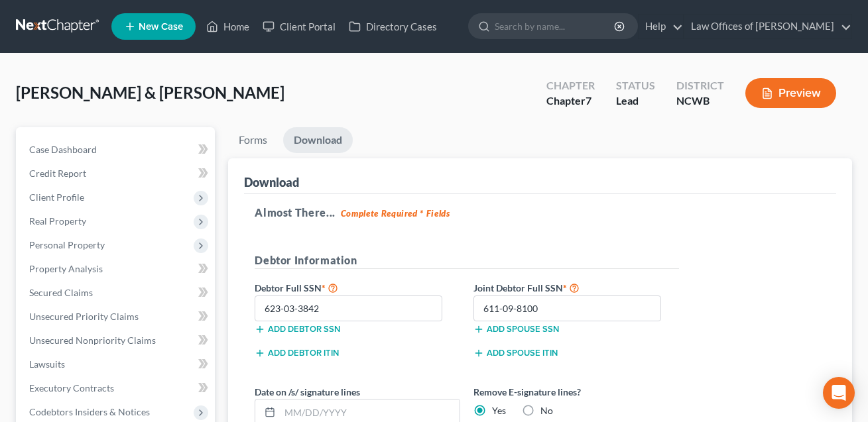  What do you see at coordinates (790, 93) in the screenshot?
I see `button: Preview` at bounding box center [790, 93].